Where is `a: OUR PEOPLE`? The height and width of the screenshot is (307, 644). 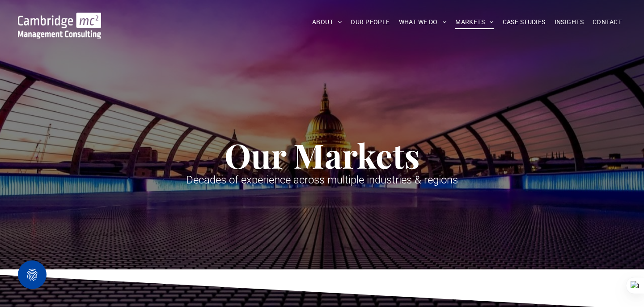 a: OUR PEOPLE is located at coordinates (370, 22).